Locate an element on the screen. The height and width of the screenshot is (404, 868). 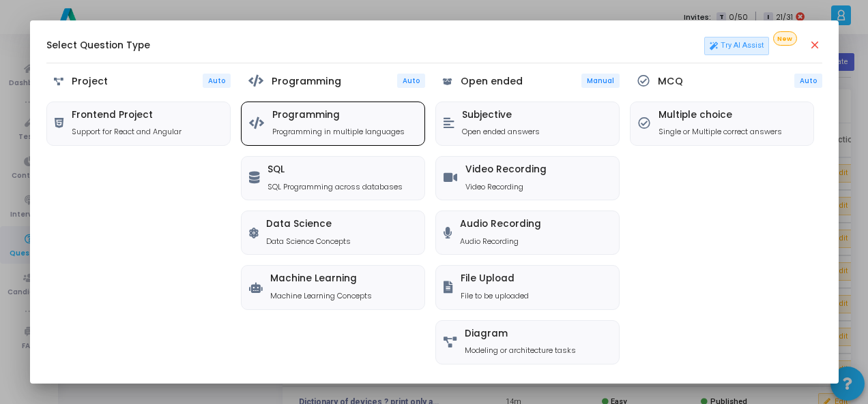
h5: Frontend Project is located at coordinates (126, 115).